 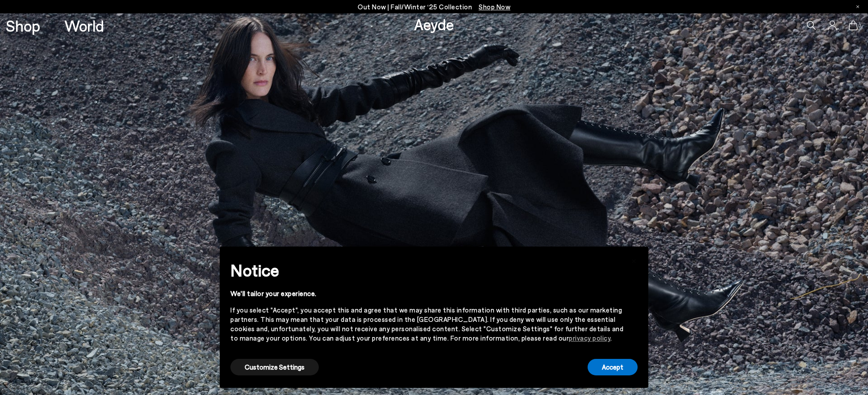 What do you see at coordinates (494, 6) in the screenshot?
I see `span: Navigate to /collections/new-in` at bounding box center [494, 6].